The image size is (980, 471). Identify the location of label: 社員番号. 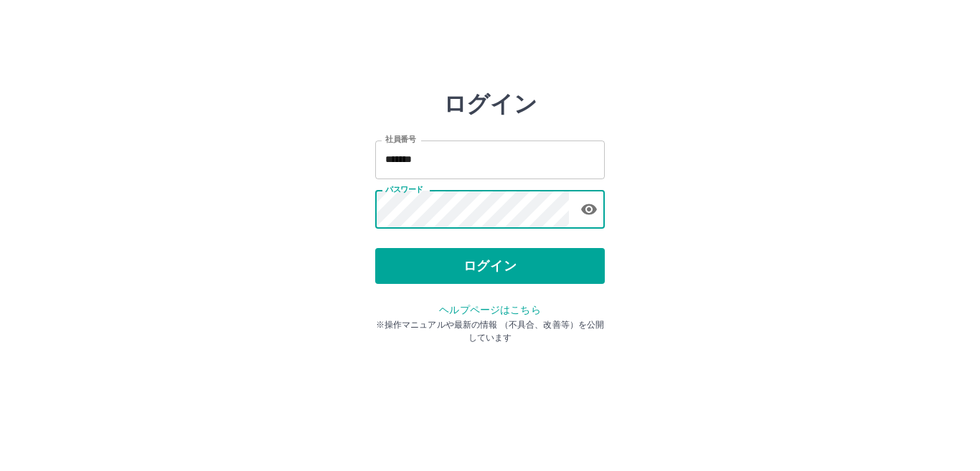
(400, 139).